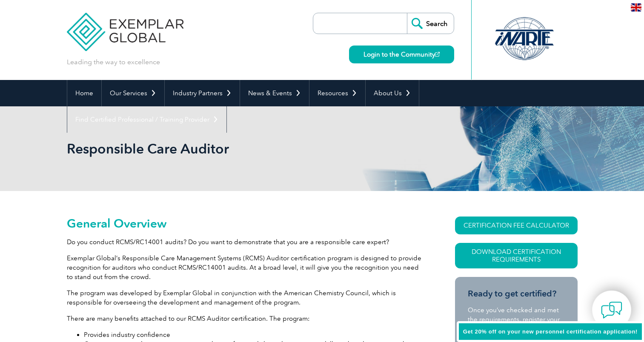 The width and height of the screenshot is (644, 342). What do you see at coordinates (402, 55) in the screenshot?
I see `a: Login to the Community` at bounding box center [402, 55].